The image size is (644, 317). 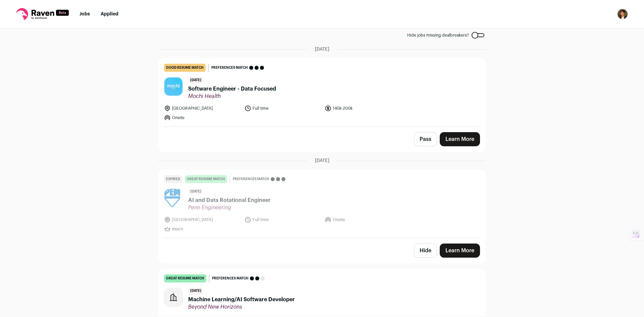 What do you see at coordinates (622, 14) in the screenshot?
I see `img: 19273032-medium_jpg` at bounding box center [622, 14].